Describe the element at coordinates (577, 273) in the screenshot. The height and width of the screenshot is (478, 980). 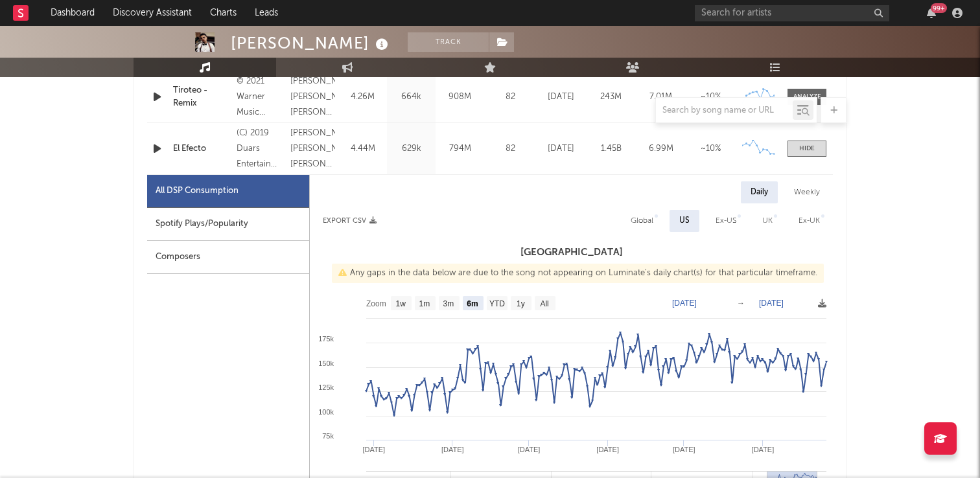
I see `div: Any gaps in the data below are due to the song not appearing on Luminate's daily chart(s) for tha...` at that location.